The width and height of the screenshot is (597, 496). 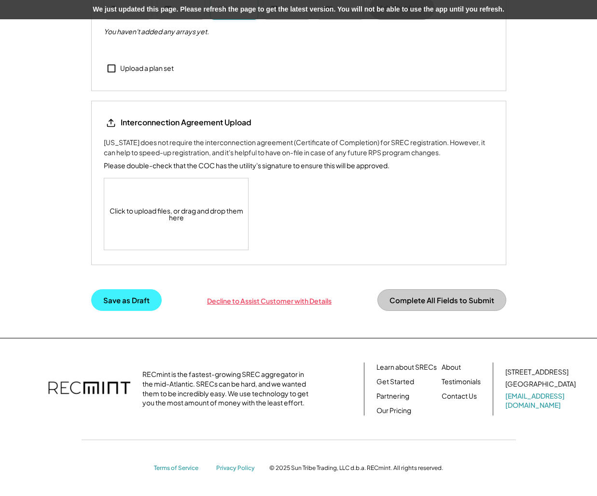 What do you see at coordinates (156, 32) in the screenshot?
I see `h5: You haven't added any arrays yet.` at bounding box center [156, 32].